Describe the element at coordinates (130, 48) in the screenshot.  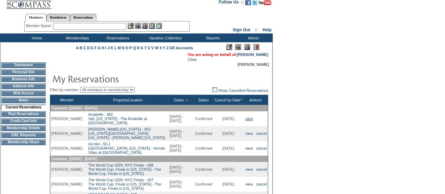
I see `a: P` at that location.